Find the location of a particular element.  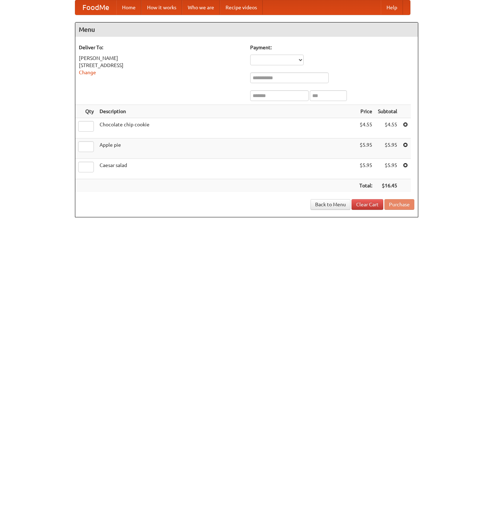

a: Help is located at coordinates (392, 8).